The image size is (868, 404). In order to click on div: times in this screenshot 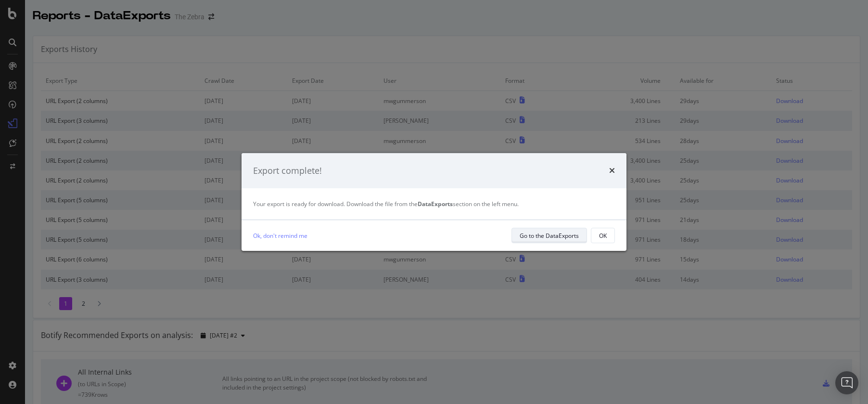, I will do `click(612, 171)`.